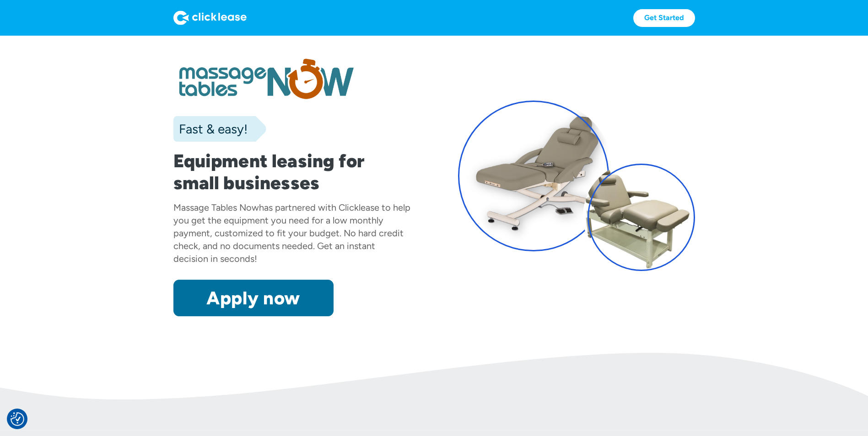 The height and width of the screenshot is (436, 868). I want to click on div: Fast & easy!, so click(211, 129).